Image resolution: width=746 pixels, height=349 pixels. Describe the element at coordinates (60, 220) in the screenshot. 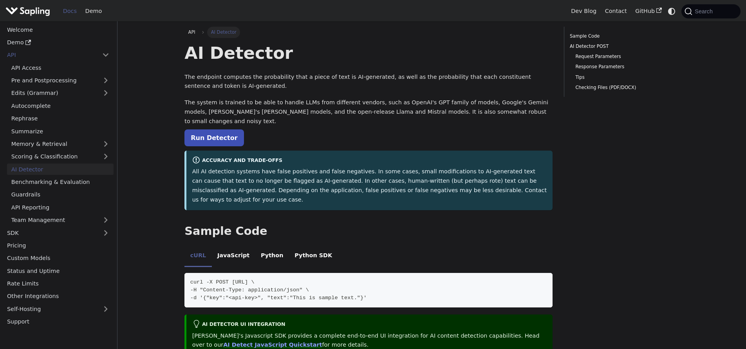

I see `a: Team Management` at that location.